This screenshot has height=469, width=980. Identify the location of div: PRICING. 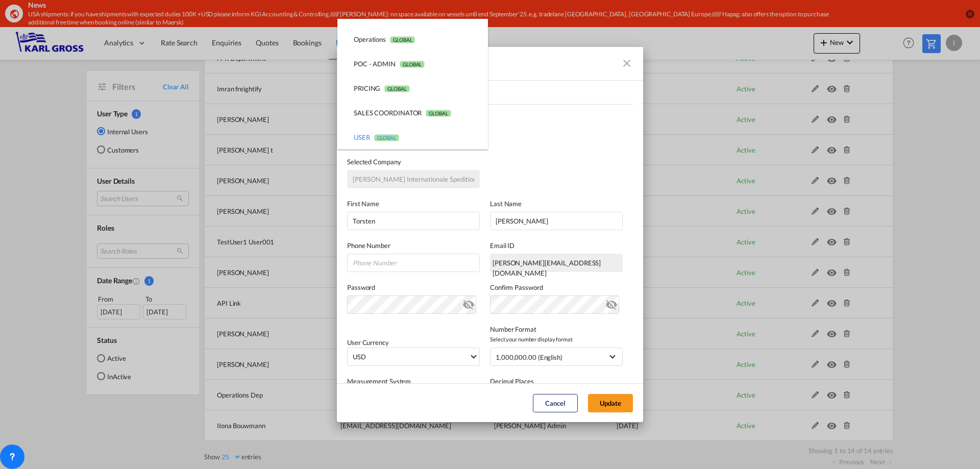
(382, 88).